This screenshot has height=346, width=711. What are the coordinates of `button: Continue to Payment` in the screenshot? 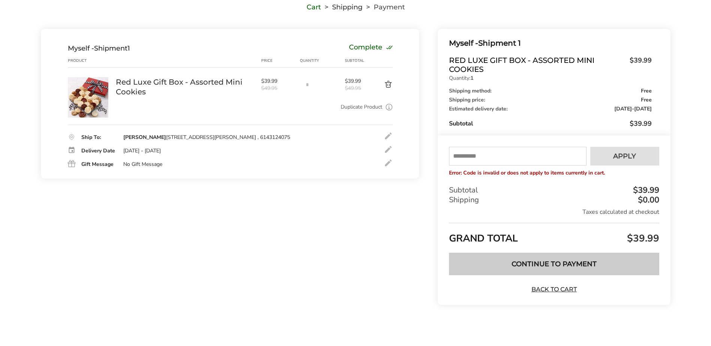 It's located at (554, 264).